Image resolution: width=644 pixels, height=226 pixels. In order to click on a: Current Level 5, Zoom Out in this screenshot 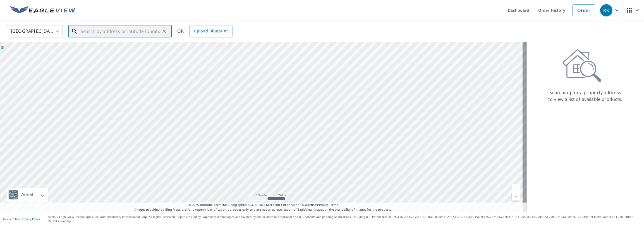, I will do `click(516, 196)`.